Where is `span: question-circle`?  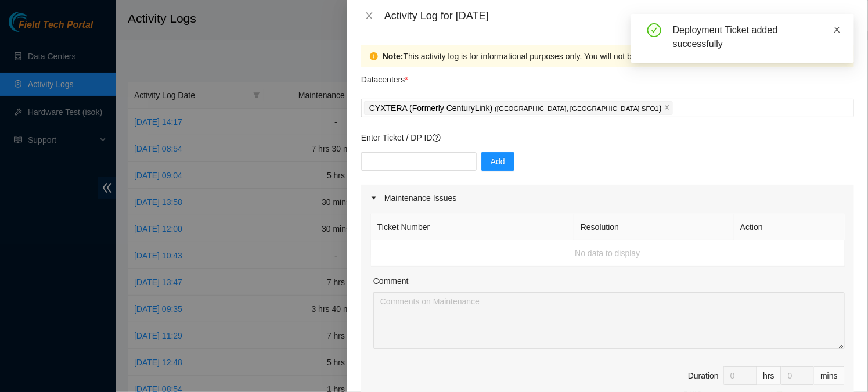
span: question-circle is located at coordinates (437, 138).